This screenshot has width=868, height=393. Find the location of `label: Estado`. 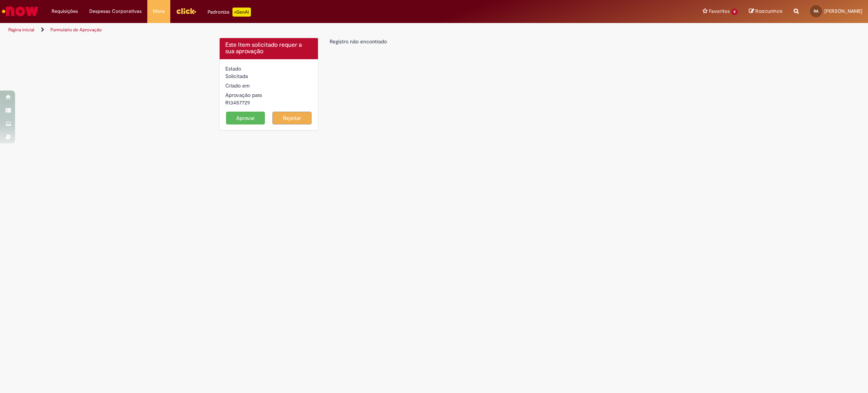

label: Estado is located at coordinates (233, 68).